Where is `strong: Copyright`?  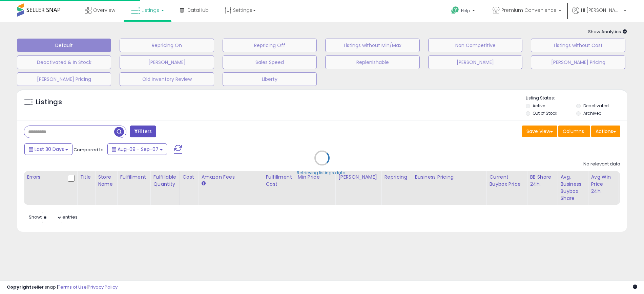 strong: Copyright is located at coordinates (19, 287).